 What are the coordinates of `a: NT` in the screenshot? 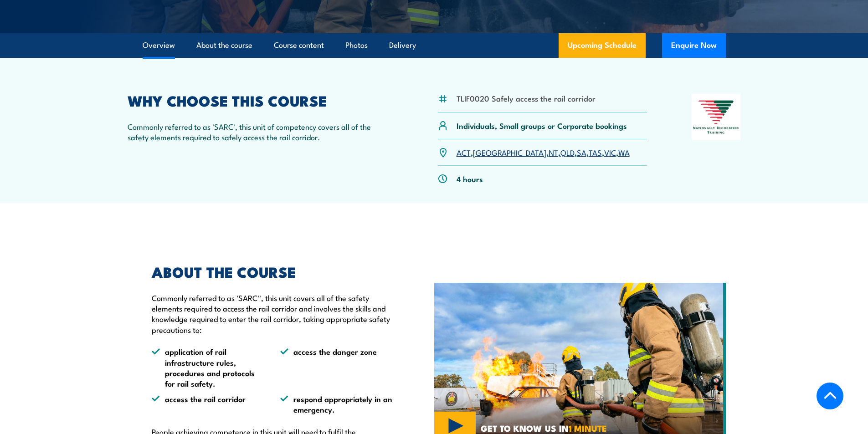 It's located at (554, 152).